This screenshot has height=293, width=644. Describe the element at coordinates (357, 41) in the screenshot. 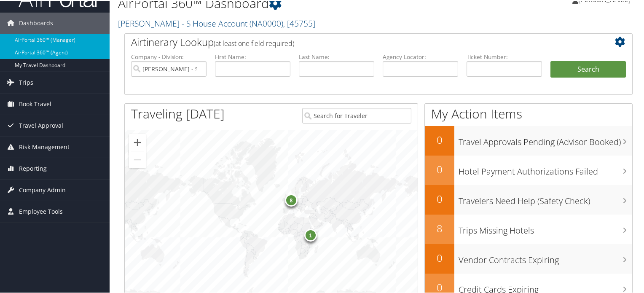

I see `h2: Airtinerary Lookup` at that location.